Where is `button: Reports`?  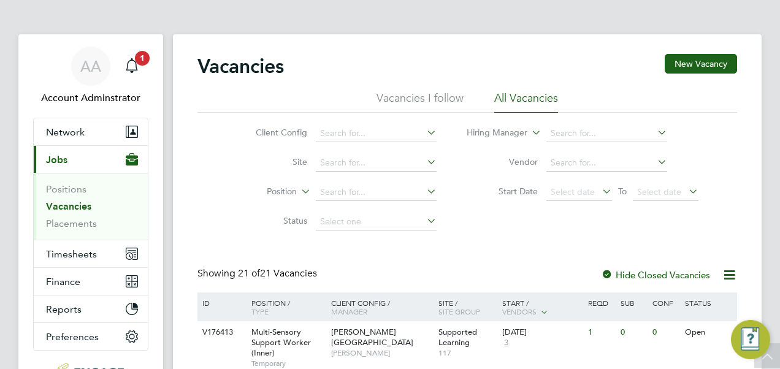 button: Reports is located at coordinates (91, 309).